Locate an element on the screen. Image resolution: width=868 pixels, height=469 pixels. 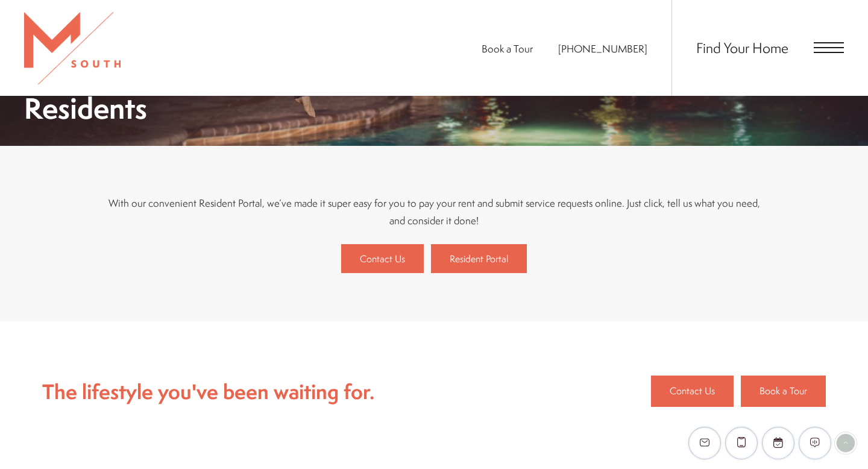
h1: Residents is located at coordinates (85, 108).